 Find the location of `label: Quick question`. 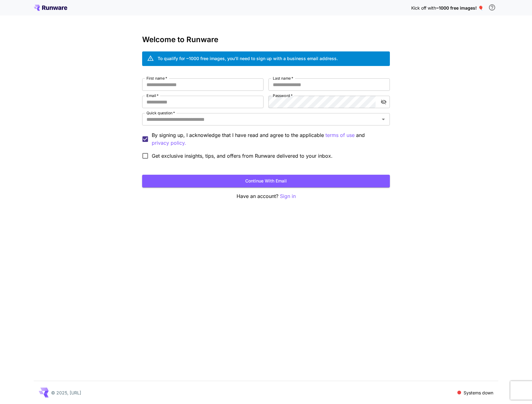

label: Quick question is located at coordinates (161, 113).